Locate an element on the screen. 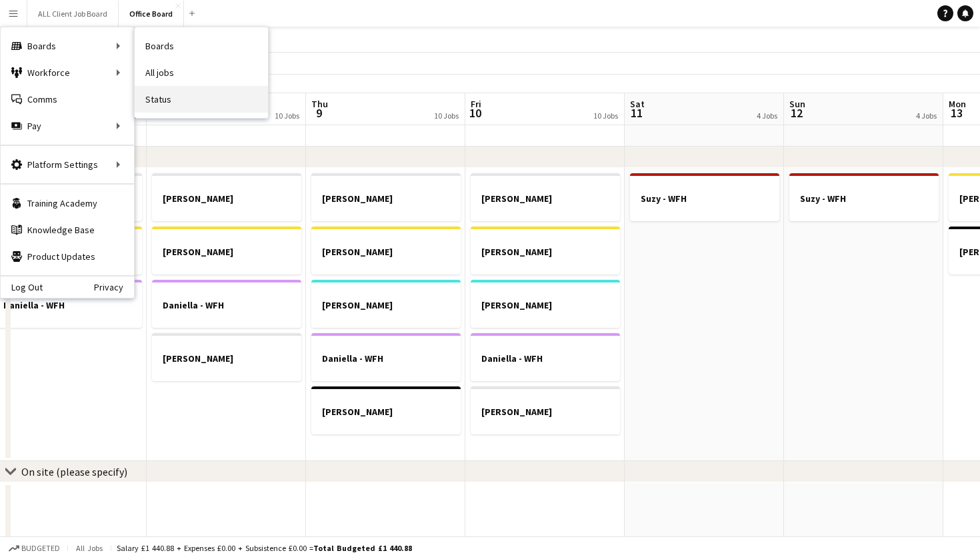 Image resolution: width=980 pixels, height=559 pixels. span: 11 is located at coordinates (636, 113).